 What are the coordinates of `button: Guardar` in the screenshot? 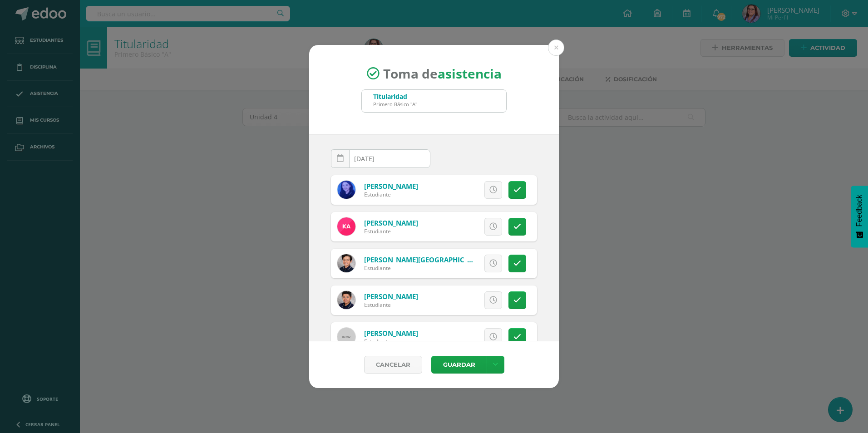 It's located at (459, 364).